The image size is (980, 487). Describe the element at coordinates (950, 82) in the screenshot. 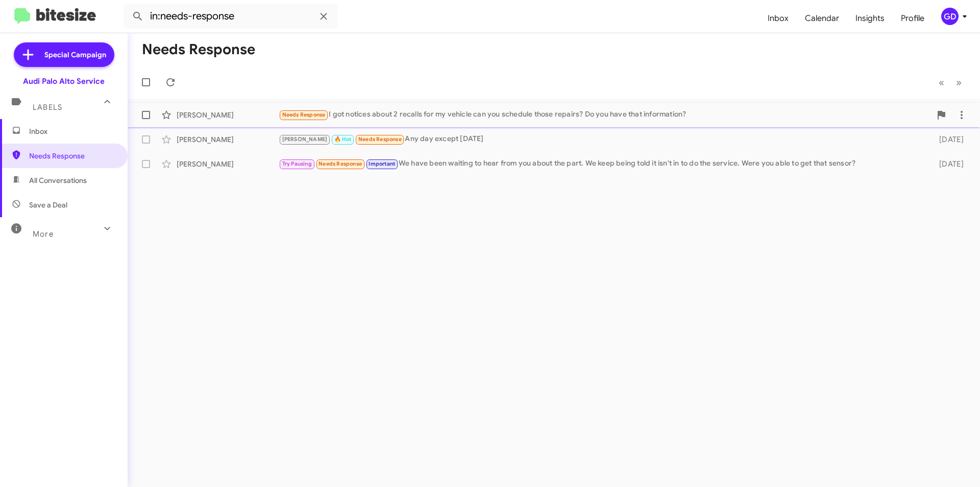

I see `nav: Page navigation example` at that location.